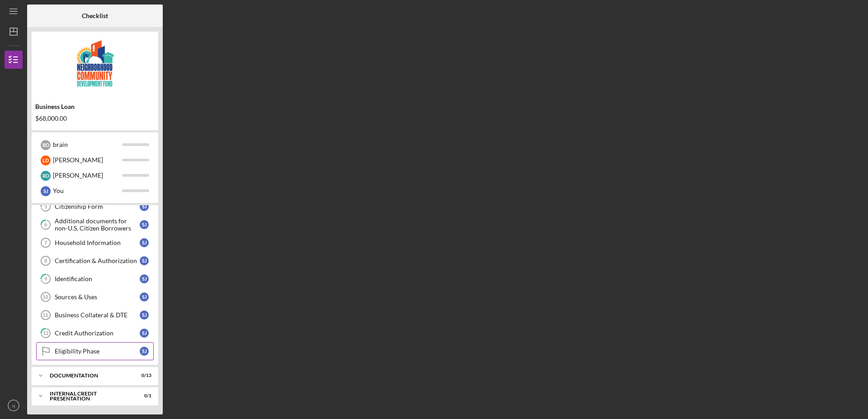 The width and height of the screenshot is (868, 419). Describe the element at coordinates (89, 396) in the screenshot. I see `div: Internal Credit Presentation` at that location.